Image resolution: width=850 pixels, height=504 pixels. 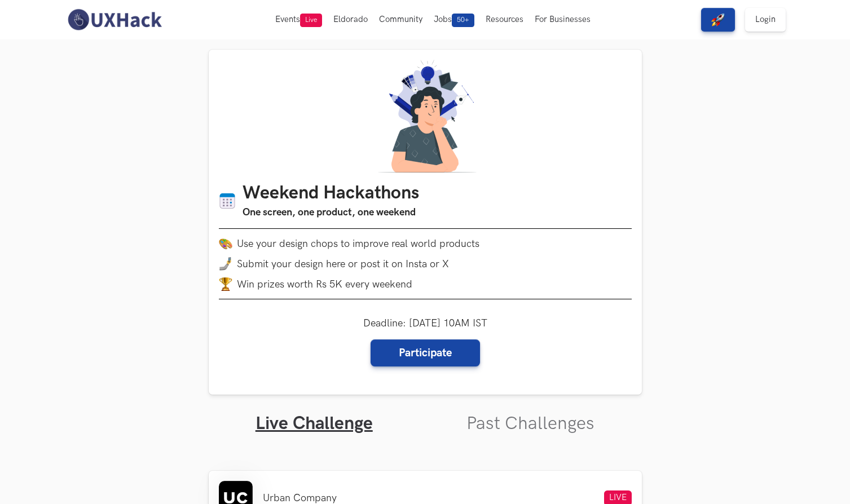 I want to click on img: rocket, so click(x=718, y=20).